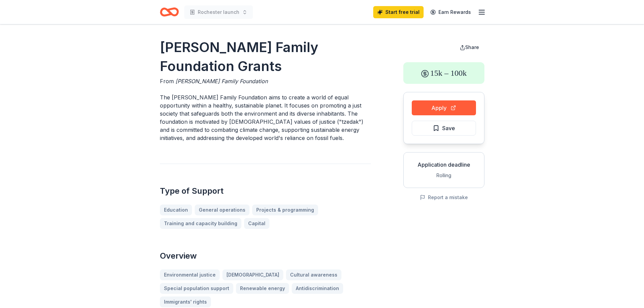  I want to click on span: Rochester launch, so click(218, 12).